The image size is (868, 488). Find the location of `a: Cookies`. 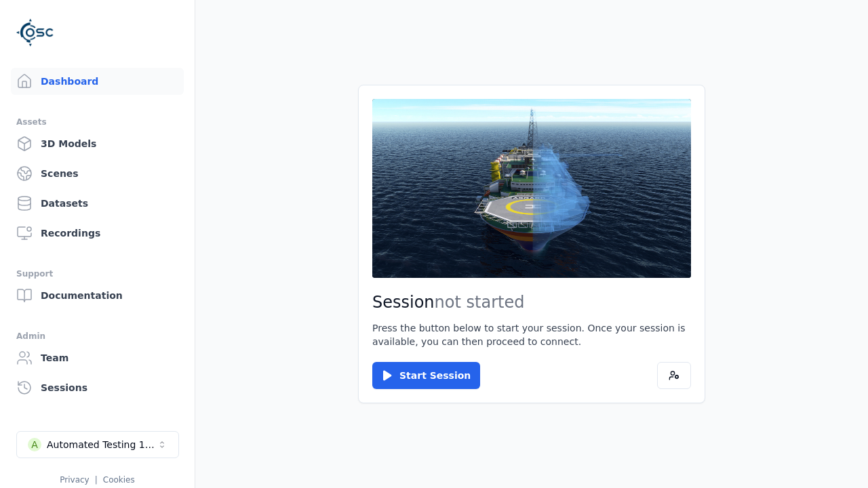

a: Cookies is located at coordinates (119, 480).